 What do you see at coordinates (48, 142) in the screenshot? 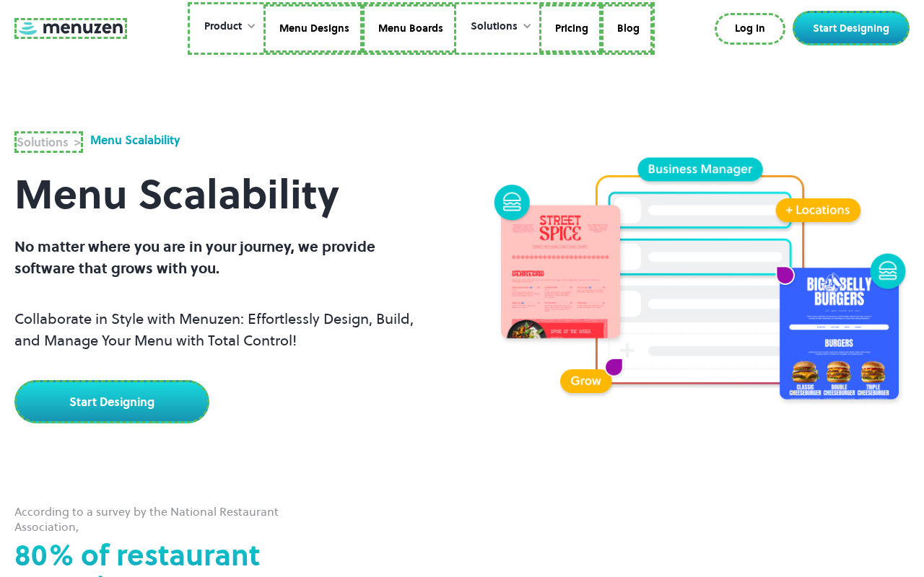
I see `div: Solutions >` at bounding box center [48, 142].